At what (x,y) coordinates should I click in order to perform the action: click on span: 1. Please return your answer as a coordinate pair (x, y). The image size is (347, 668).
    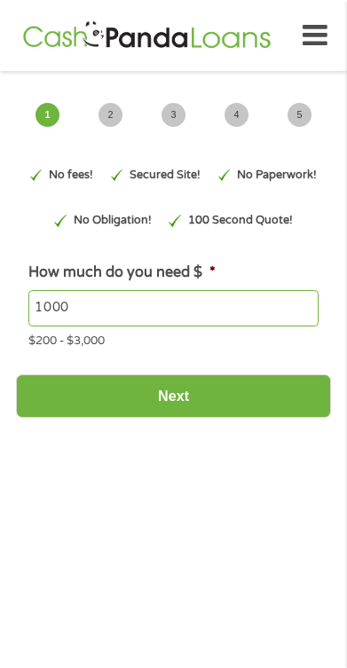
    Looking at the image, I should click on (47, 115).